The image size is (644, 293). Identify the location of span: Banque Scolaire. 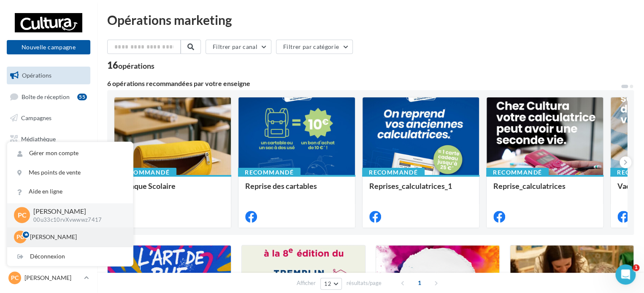
(148, 186).